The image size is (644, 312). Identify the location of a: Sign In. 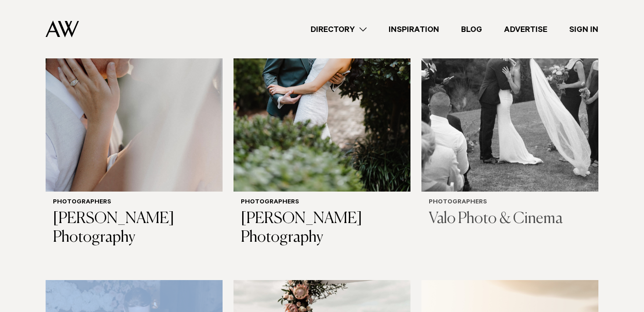
(584, 29).